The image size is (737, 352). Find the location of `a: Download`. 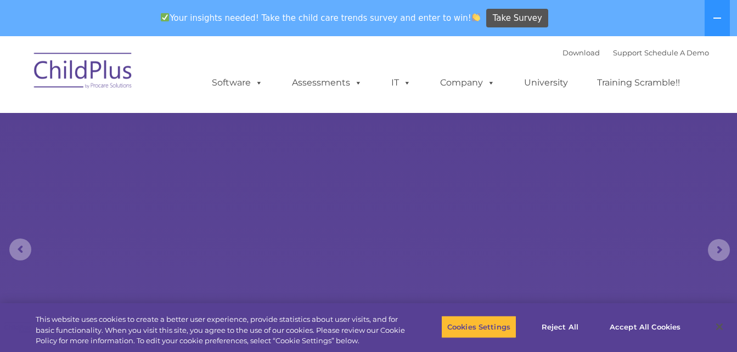

a: Download is located at coordinates (581, 53).